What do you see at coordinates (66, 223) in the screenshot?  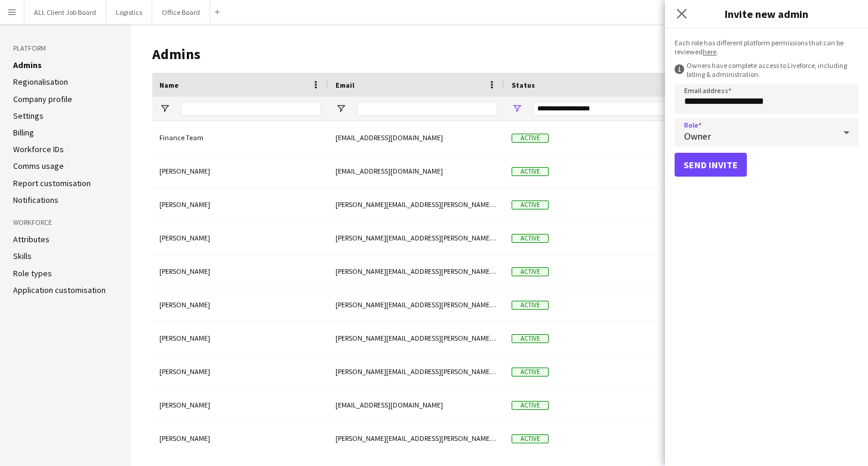 I see `h3: Workforce` at bounding box center [66, 223].